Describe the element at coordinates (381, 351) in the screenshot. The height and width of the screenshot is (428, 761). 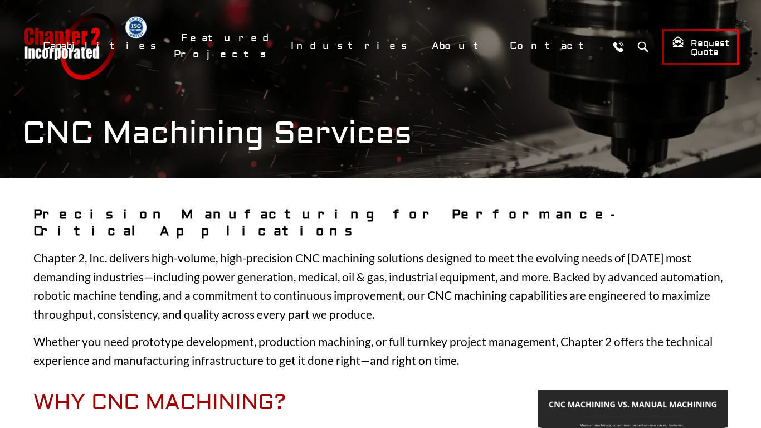
I see `p: Whether you need prototype development, production machining, or full turnkey project management,...` at that location.